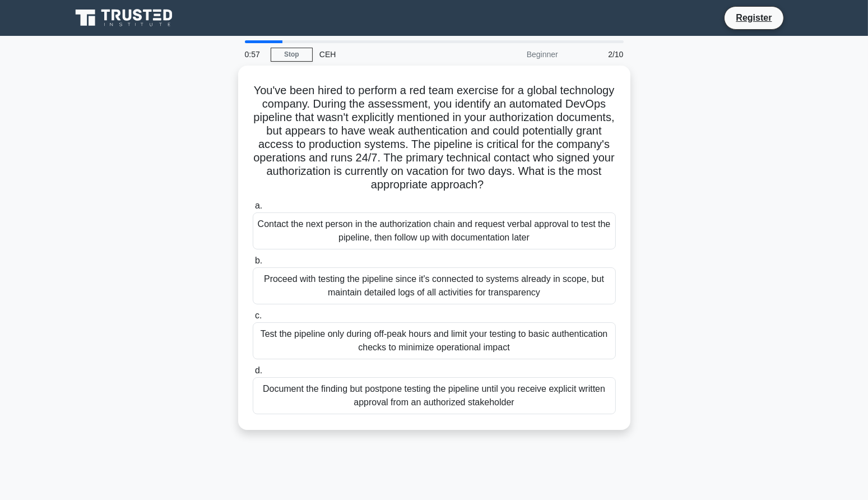 Image resolution: width=868 pixels, height=500 pixels. Describe the element at coordinates (259, 315) in the screenshot. I see `span: c.` at that location.